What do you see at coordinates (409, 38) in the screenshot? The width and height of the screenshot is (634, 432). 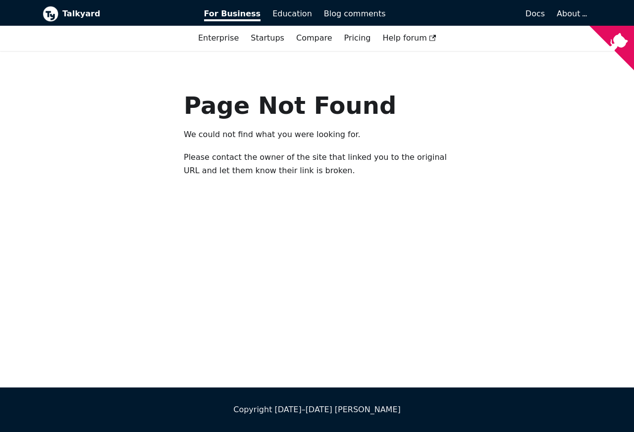 I see `a: Help forum` at bounding box center [409, 38].